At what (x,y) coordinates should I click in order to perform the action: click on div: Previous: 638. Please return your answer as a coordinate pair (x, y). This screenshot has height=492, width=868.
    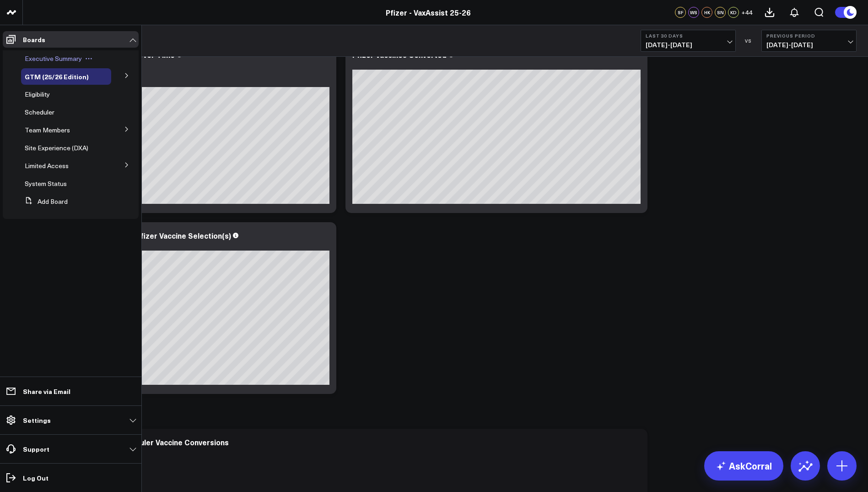
    Looking at the image, I should click on (185, 83).